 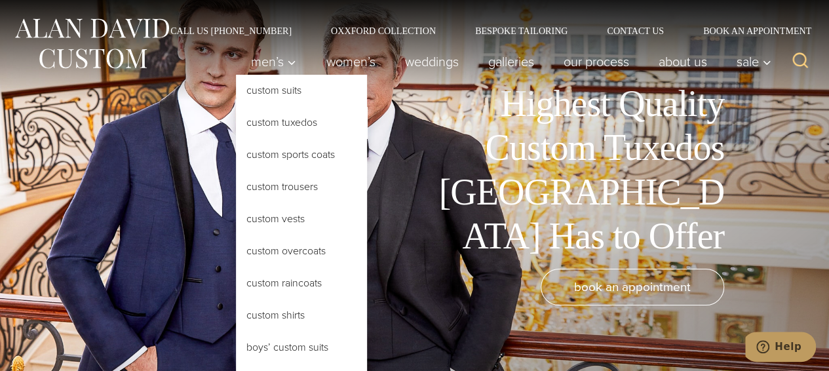 I want to click on a: Custom Tuxedos, so click(x=302, y=123).